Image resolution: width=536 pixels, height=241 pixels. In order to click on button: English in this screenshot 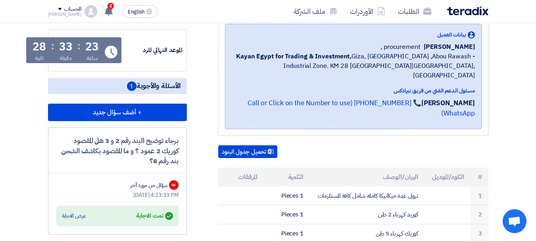, I will do `click(140, 12)`.